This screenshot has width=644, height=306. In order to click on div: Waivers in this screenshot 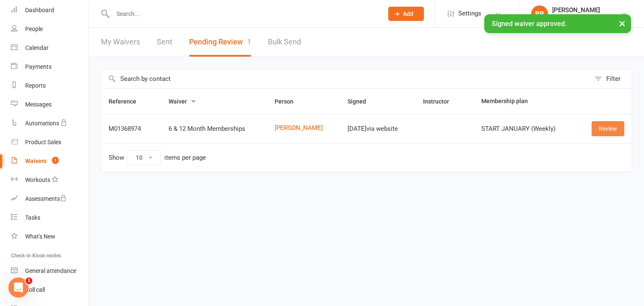, I will do `click(36, 161)`.